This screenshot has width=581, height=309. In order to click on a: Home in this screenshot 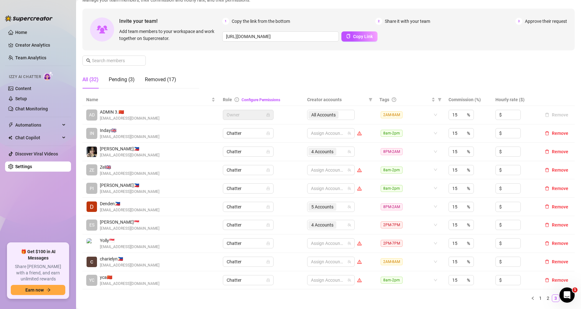, I will do `click(21, 32)`.